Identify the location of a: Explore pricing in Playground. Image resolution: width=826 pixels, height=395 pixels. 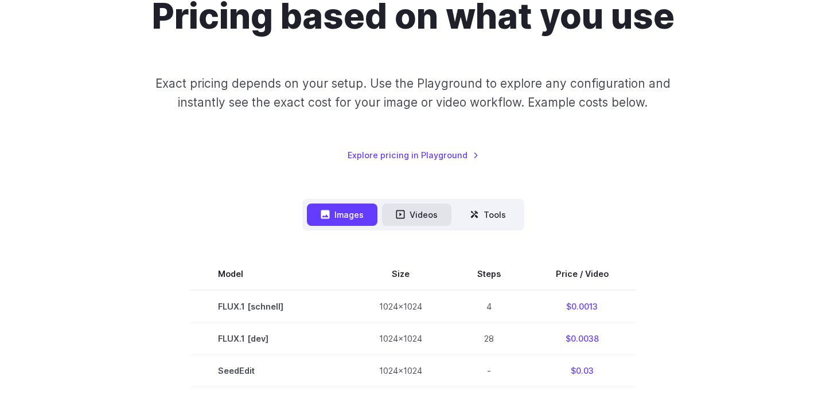
(413, 155).